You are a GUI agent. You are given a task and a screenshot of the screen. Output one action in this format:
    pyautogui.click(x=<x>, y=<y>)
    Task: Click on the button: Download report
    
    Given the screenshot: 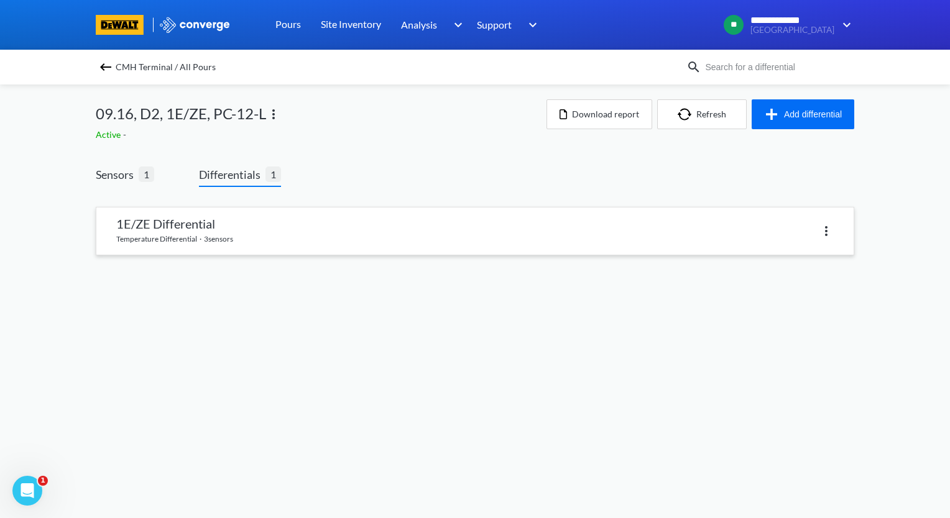 What is the action you would take?
    pyautogui.click(x=599, y=114)
    